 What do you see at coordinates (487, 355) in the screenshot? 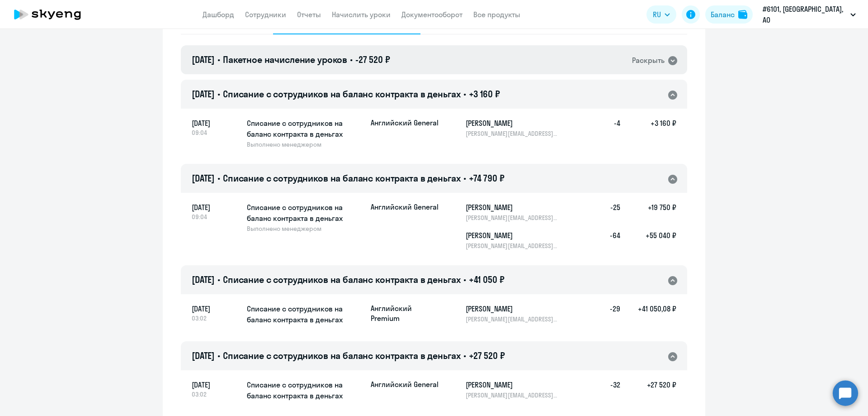
I see `span: +27 520 ₽` at bounding box center [487, 355].